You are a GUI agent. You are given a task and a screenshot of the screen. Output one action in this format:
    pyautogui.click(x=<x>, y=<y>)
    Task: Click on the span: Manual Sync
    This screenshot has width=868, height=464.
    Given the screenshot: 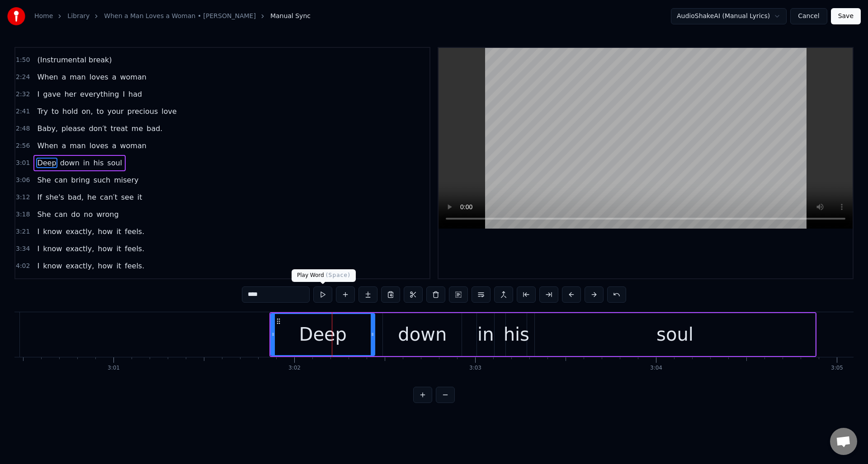 What is the action you would take?
    pyautogui.click(x=290, y=16)
    